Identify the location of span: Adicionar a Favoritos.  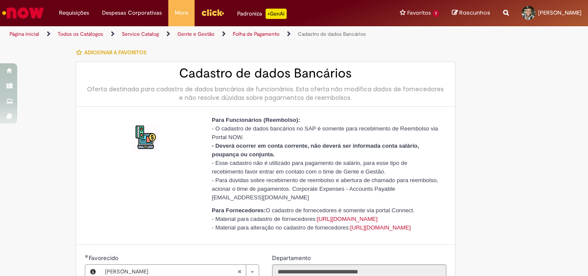
(115, 53).